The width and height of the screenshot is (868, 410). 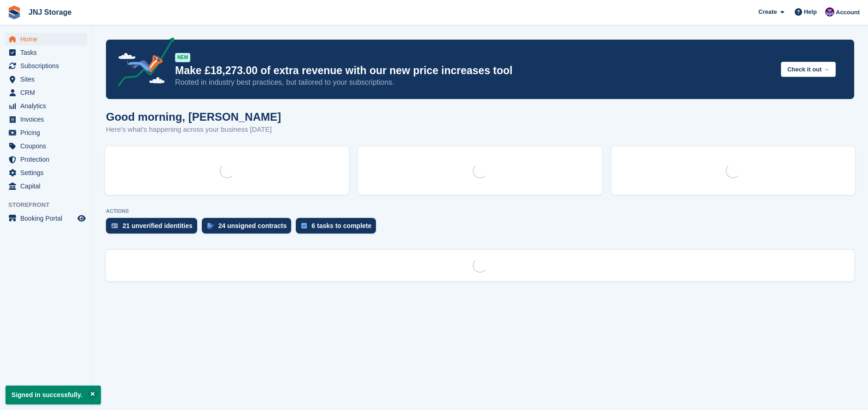 What do you see at coordinates (210, 226) in the screenshot?
I see `img: contract_signature_icon-13c848040528278c33f63329250d36e43548de30e8caae1d1a13099fd9432cc5.svg` at bounding box center [210, 226].